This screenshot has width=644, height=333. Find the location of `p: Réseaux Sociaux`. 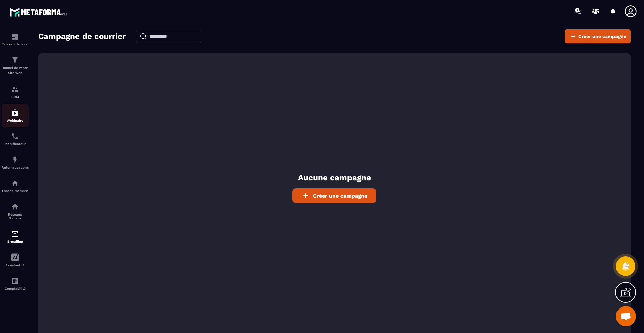

p: Réseaux Sociaux is located at coordinates (15, 216).